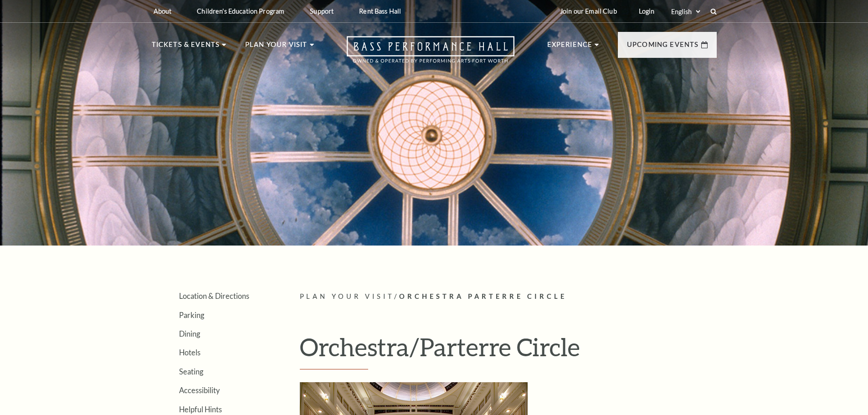 Image resolution: width=868 pixels, height=415 pixels. What do you see at coordinates (508, 351) in the screenshot?
I see `h1: Orchestra/Parterre Circle` at bounding box center [508, 351].